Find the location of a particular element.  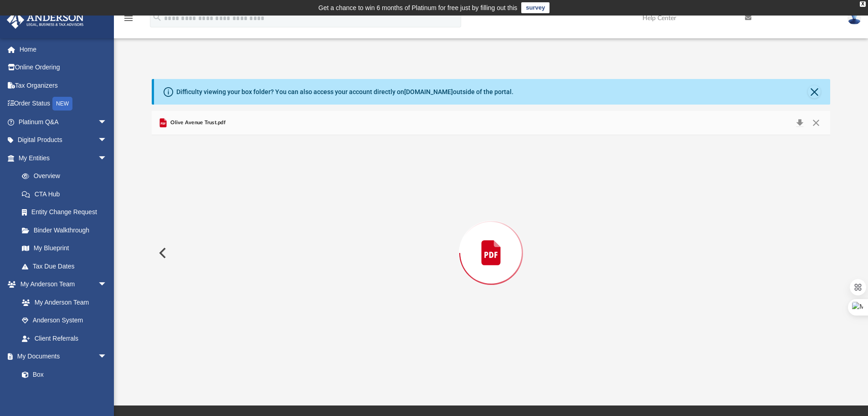

a: Tax Organizers is located at coordinates (63, 85).